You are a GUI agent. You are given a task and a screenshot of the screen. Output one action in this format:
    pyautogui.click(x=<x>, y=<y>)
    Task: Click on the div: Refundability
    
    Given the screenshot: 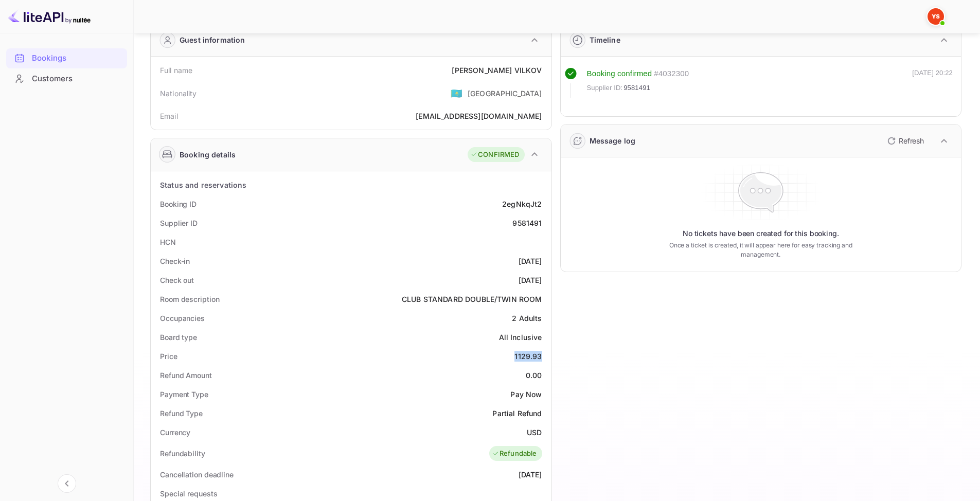 What is the action you would take?
    pyautogui.click(x=182, y=453)
    